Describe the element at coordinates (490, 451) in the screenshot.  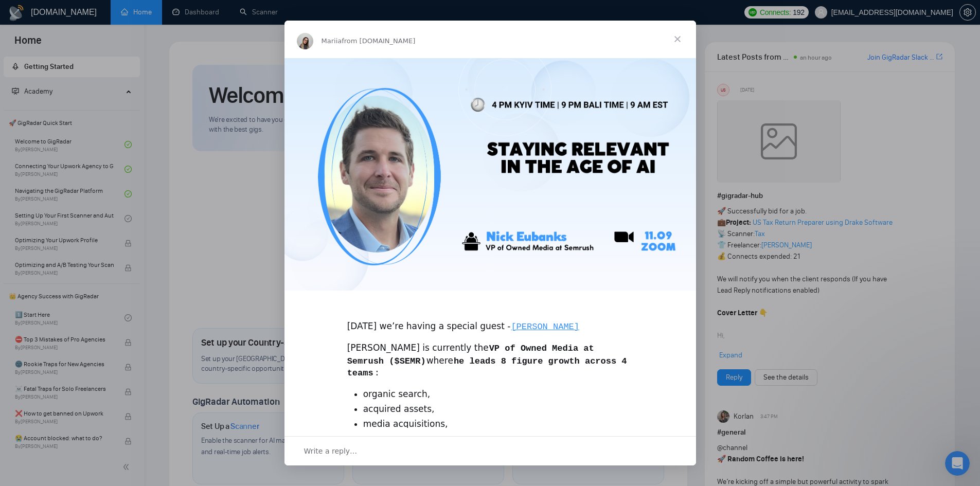
I see `div: Open conversation and reply` at that location.